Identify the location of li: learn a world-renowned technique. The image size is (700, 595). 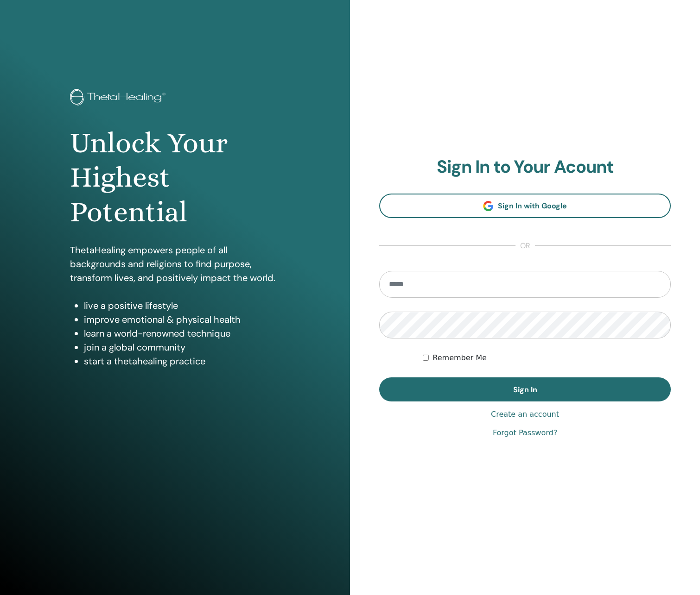
(182, 333).